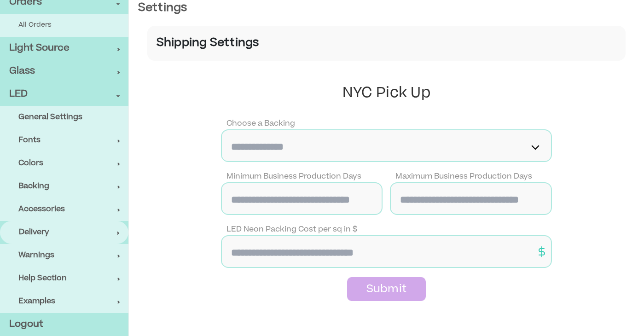  Describe the element at coordinates (68, 278) in the screenshot. I see `span: Help Section` at that location.